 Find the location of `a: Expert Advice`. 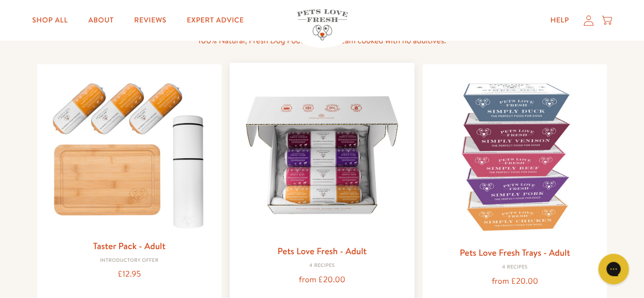

a: Expert Advice is located at coordinates (216, 21).